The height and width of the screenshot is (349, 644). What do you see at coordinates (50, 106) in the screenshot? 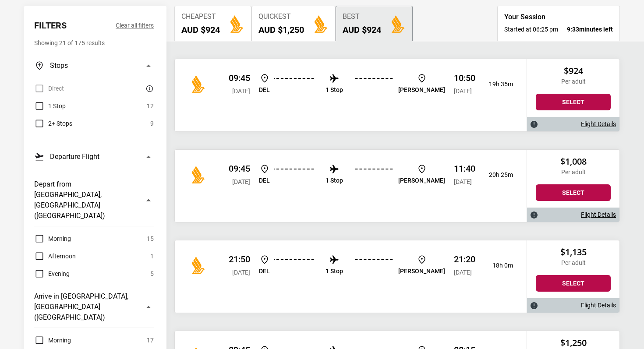
I see `label: 1 Stop` at bounding box center [50, 106].